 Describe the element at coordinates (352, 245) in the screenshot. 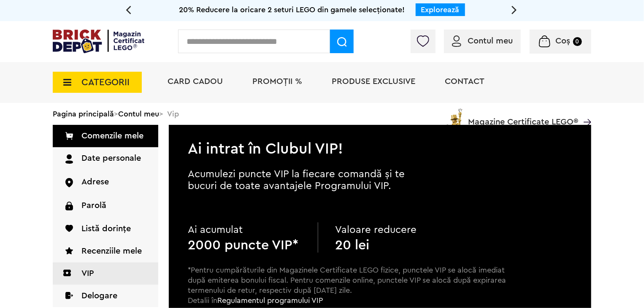

I see `b: 20 lei` at that location.